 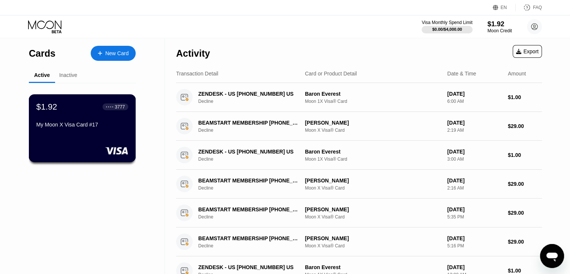 I want to click on div: $1.92Moon Credit, so click(x=500, y=27).